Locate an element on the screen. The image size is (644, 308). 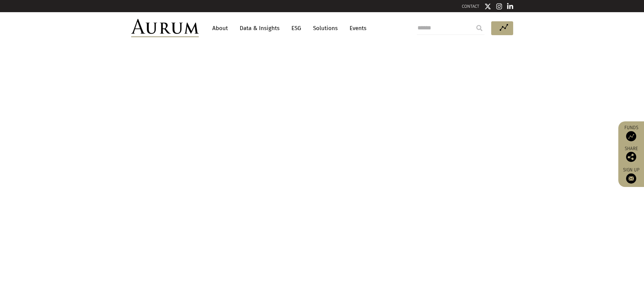
a: Solutions is located at coordinates (325, 28).